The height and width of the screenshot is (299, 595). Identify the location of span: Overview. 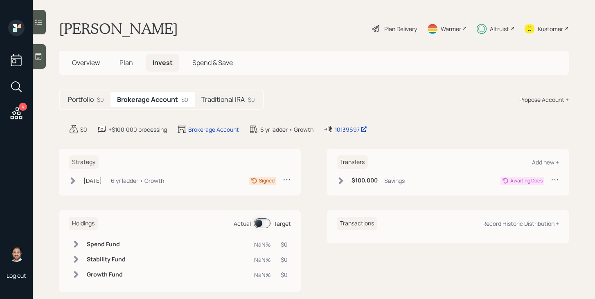
(86, 63).